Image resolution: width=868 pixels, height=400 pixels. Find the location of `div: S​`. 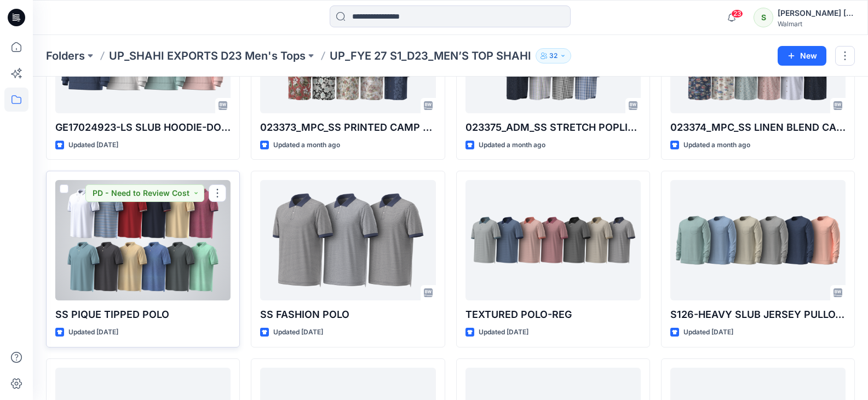

div: S​ is located at coordinates (764, 18).